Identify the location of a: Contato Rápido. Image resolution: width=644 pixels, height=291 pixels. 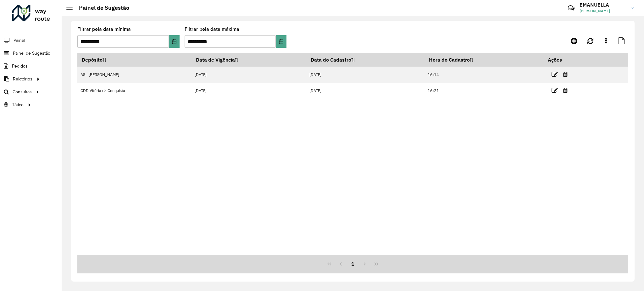
(571, 7).